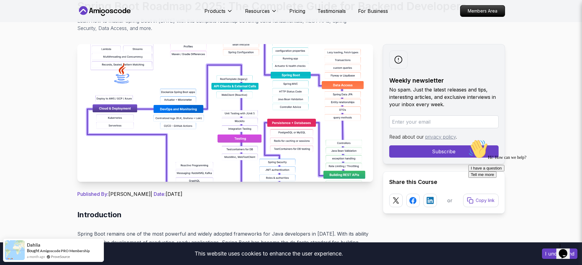 This screenshot has width=582, height=265. I want to click on a: Testimonials, so click(332, 11).